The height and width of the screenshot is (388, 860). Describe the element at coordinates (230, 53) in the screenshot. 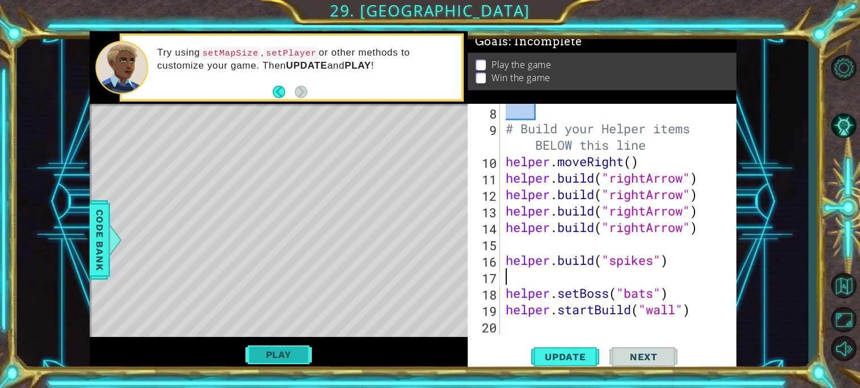

I see `code: setMapSize` at that location.